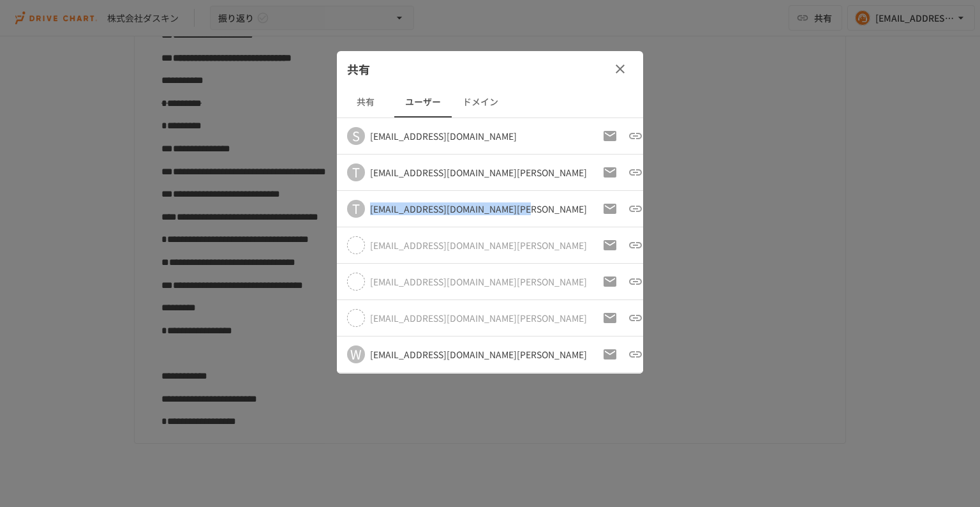  I want to click on div: W, so click(356, 354).